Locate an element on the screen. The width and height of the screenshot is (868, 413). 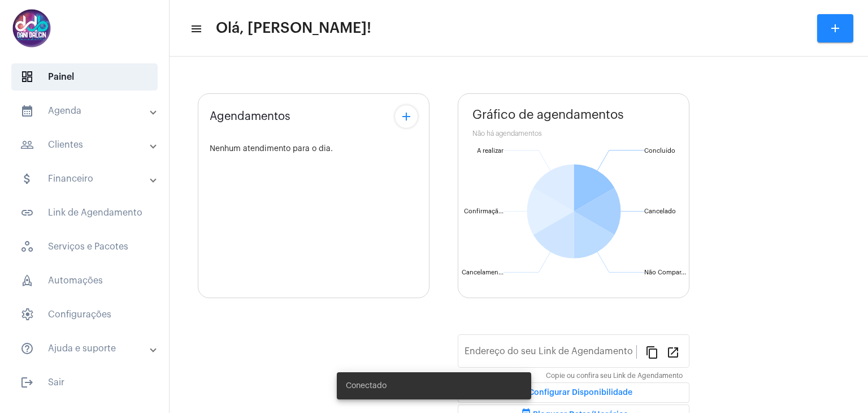
mat-panel-title: Clientes is located at coordinates (85, 145).